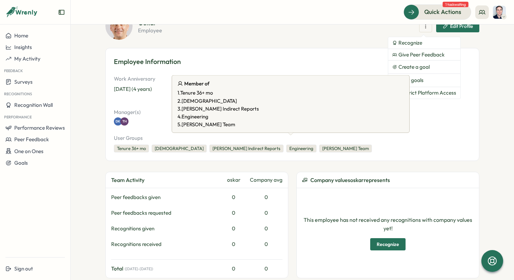 The image size is (514, 280). What do you see at coordinates (425, 67) in the screenshot?
I see `a: Create a goal` at bounding box center [425, 67].